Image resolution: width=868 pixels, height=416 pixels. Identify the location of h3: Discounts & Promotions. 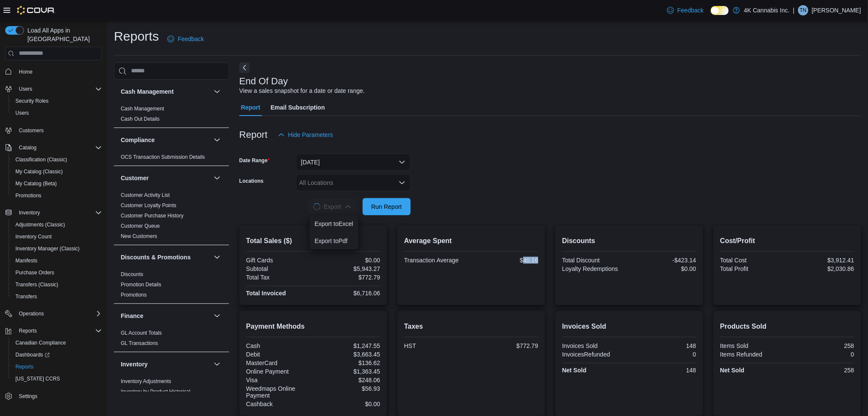
(155, 257).